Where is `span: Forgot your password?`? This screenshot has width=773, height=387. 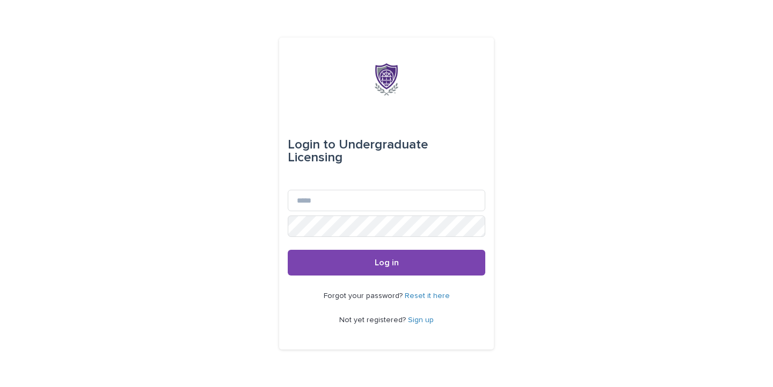
span: Forgot your password? is located at coordinates (364, 296).